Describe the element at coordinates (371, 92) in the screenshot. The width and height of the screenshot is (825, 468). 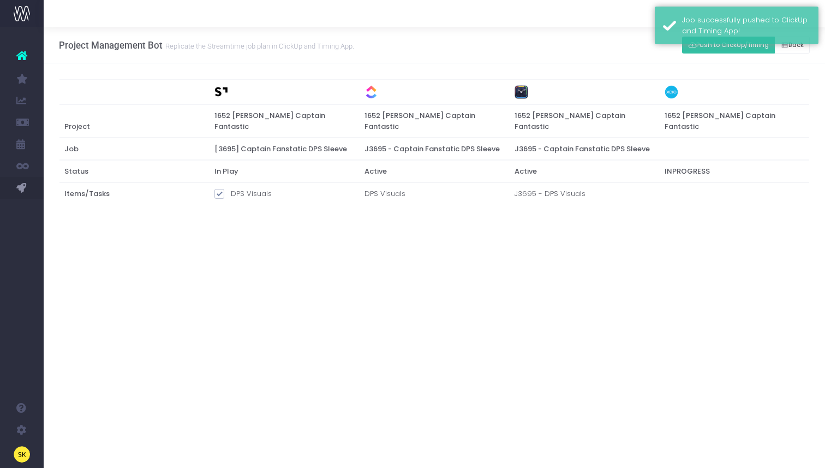
I see `img: clickup-color.png` at that location.